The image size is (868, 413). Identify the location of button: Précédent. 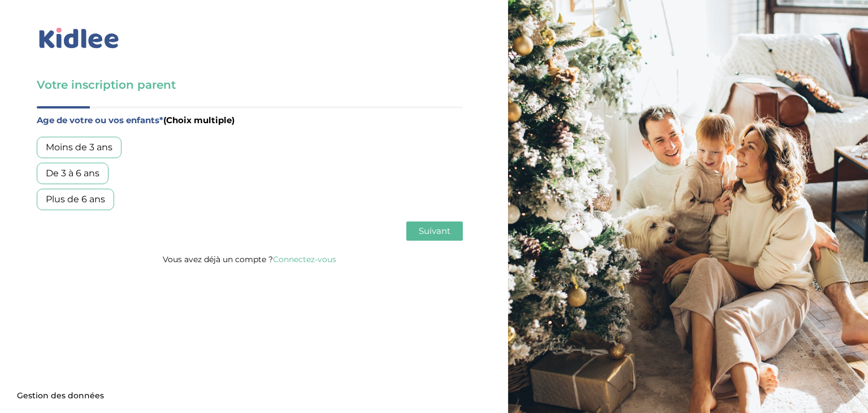
(63, 231).